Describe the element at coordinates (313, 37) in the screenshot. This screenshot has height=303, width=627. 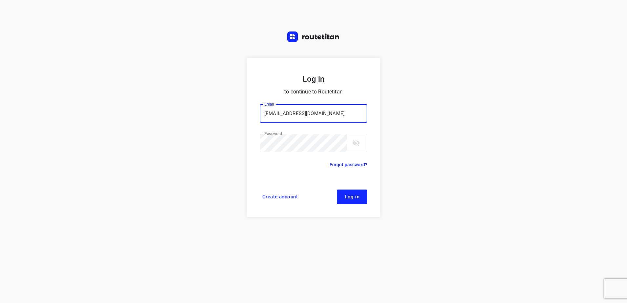
I see `img: Routetitan` at that location.